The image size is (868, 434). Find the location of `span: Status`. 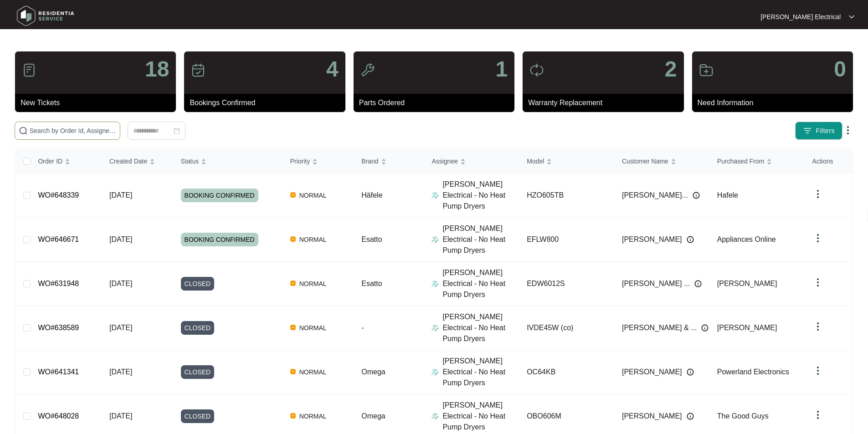

span: Status is located at coordinates (190, 161).